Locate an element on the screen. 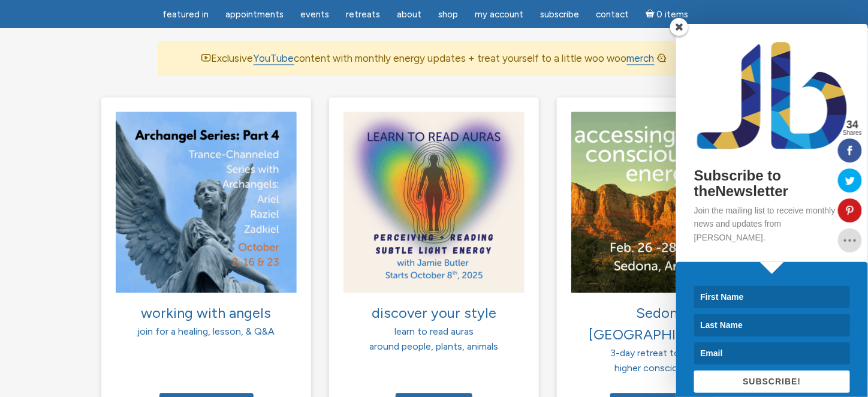 Image resolution: width=868 pixels, height=397 pixels. span: 34 is located at coordinates (853, 125).